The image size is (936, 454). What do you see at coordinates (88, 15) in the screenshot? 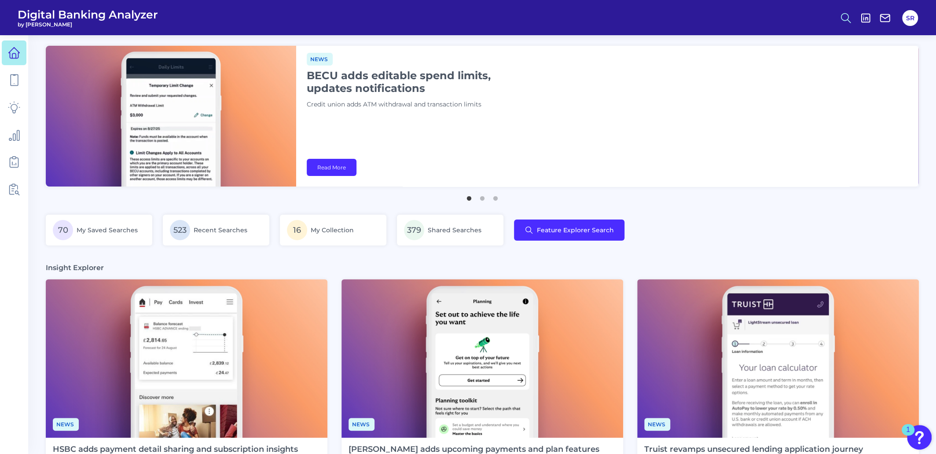
I see `span: Digital Banking Analyzer` at bounding box center [88, 15].